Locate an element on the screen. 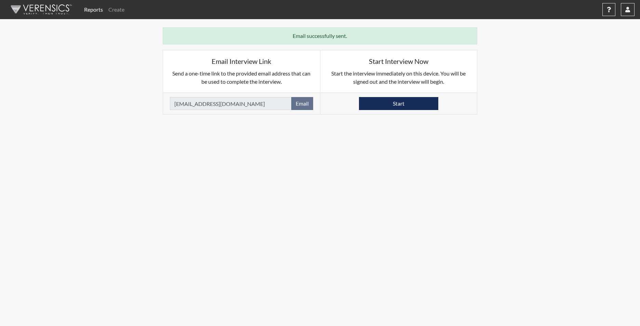 The image size is (640, 326). a: Create is located at coordinates (116, 10).